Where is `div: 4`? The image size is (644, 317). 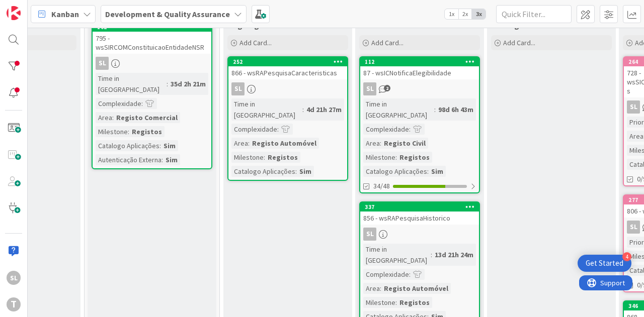
div: 4 is located at coordinates (627, 257).